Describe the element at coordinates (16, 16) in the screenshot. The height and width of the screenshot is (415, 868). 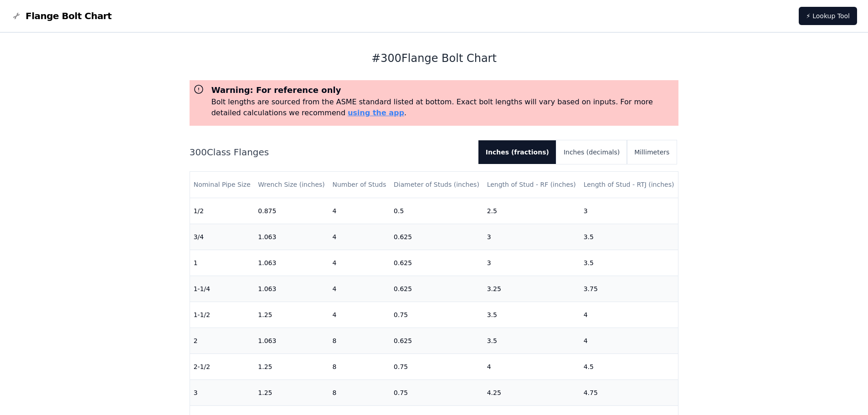
I see `img: Flange Bolt Chart Logo` at that location.